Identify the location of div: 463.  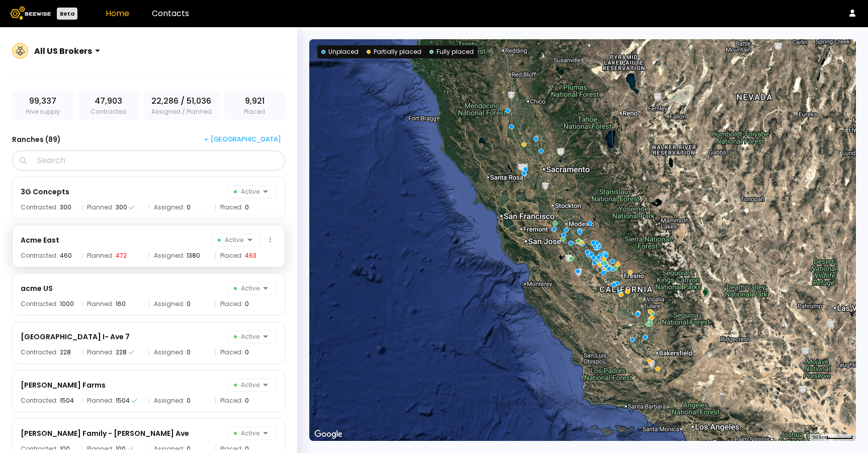
(251, 256).